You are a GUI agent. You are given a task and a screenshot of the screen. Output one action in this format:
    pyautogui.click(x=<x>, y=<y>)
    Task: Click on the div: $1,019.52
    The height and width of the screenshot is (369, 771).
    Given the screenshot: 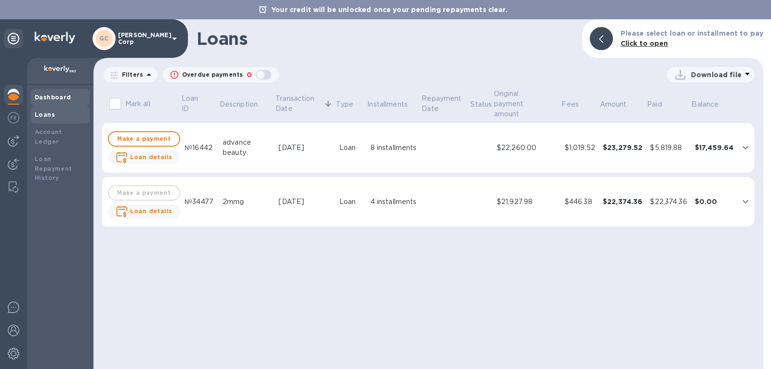 What is the action you would take?
    pyautogui.click(x=580, y=148)
    